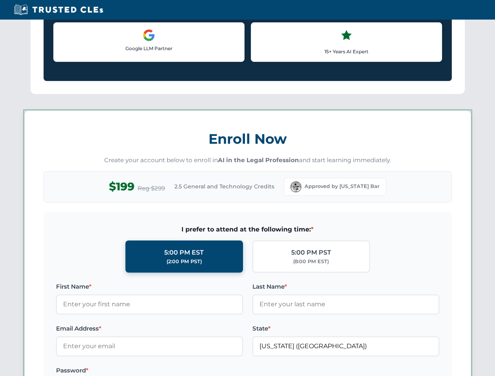 The image size is (495, 376). What do you see at coordinates (258, 160) in the screenshot?
I see `strong: AI in the Legal Profession` at bounding box center [258, 160].